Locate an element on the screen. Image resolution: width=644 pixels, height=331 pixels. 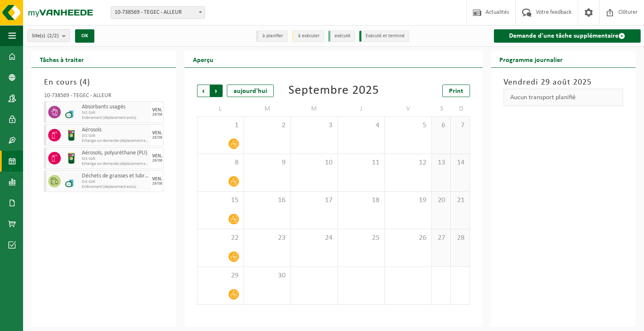
h3: En cours ( ) is located at coordinates (104, 82).